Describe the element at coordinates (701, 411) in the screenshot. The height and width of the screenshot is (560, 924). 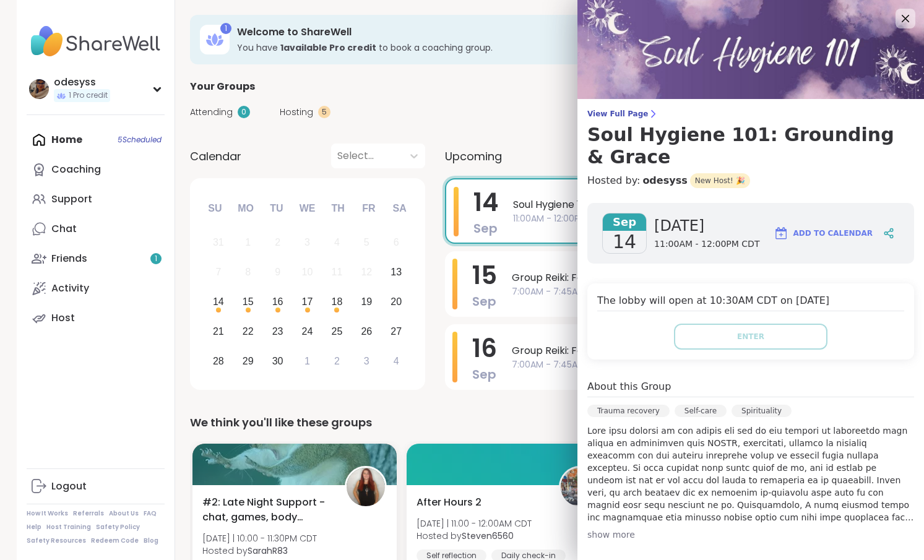
I see `div: Self-care` at that location.